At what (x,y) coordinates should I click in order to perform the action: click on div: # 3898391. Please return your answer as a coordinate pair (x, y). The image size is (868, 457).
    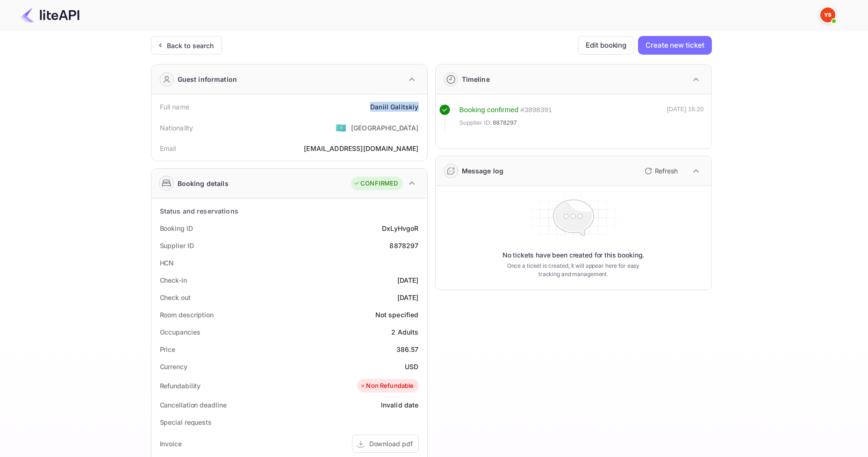
    Looking at the image, I should click on (536, 110).